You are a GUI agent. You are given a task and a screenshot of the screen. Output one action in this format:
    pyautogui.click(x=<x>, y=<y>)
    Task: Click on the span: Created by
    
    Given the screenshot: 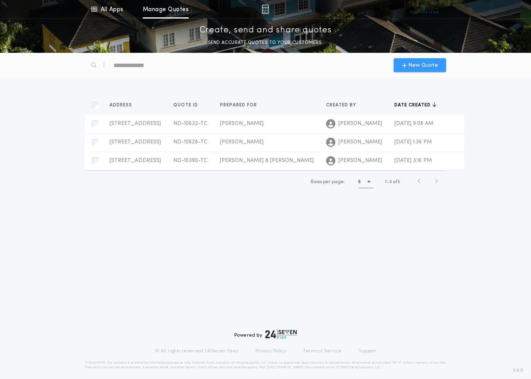 What is the action you would take?
    pyautogui.click(x=342, y=105)
    